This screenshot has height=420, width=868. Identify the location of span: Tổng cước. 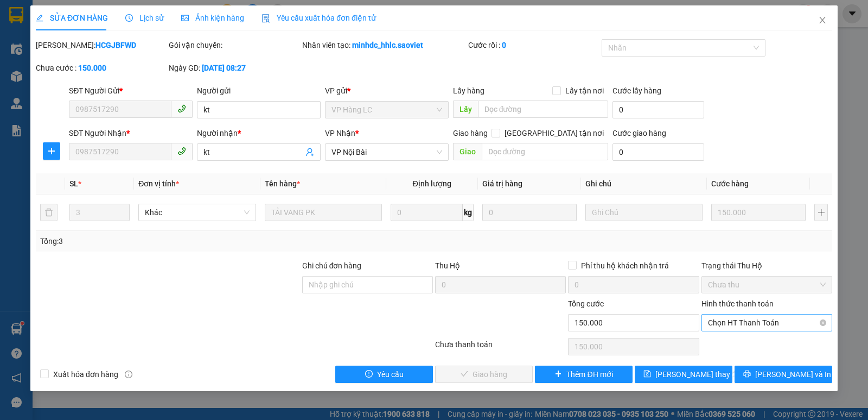
(586, 304).